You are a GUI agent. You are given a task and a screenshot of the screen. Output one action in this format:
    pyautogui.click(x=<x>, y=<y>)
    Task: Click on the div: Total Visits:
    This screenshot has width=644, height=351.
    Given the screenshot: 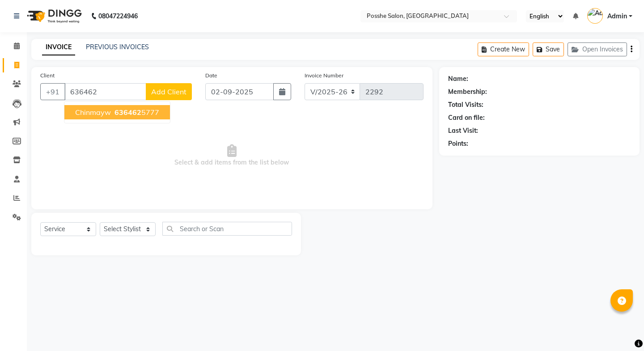 What is the action you would take?
    pyautogui.click(x=465, y=105)
    